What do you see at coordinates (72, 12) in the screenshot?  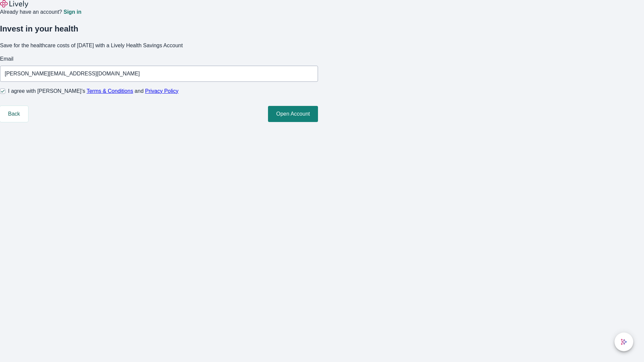 I see `div: Sign in` at bounding box center [72, 12].